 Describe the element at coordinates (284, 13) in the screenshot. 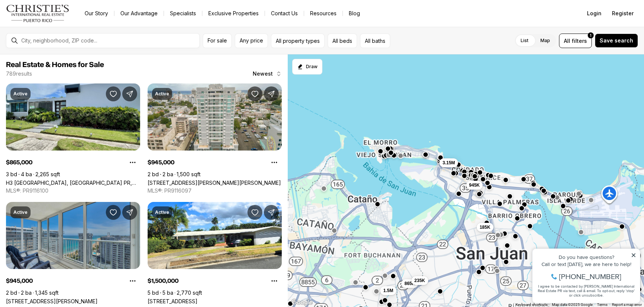

I see `button: Contact Us` at that location.